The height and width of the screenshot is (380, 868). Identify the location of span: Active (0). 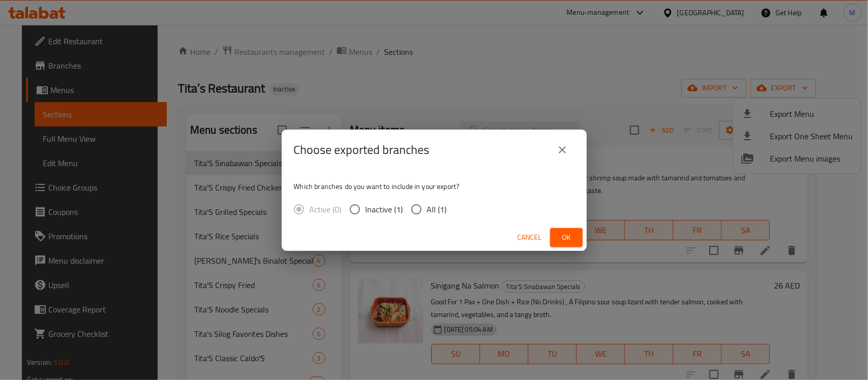
(326, 210).